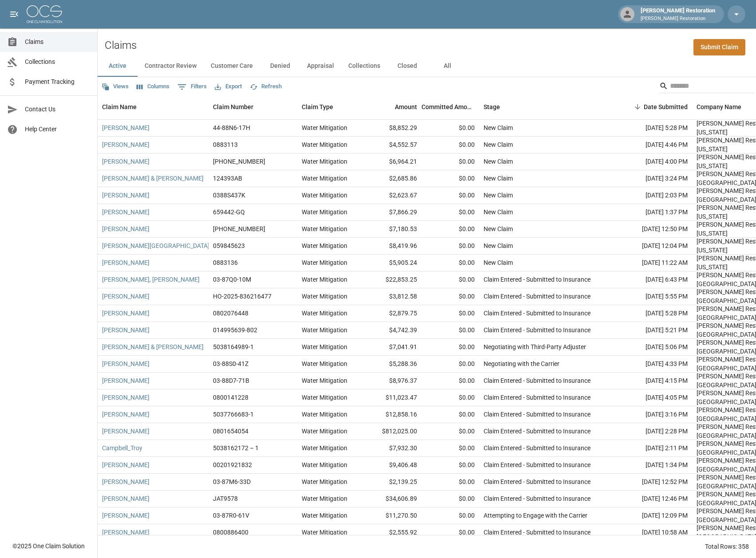  Describe the element at coordinates (57, 129) in the screenshot. I see `span: Help Center` at that location.